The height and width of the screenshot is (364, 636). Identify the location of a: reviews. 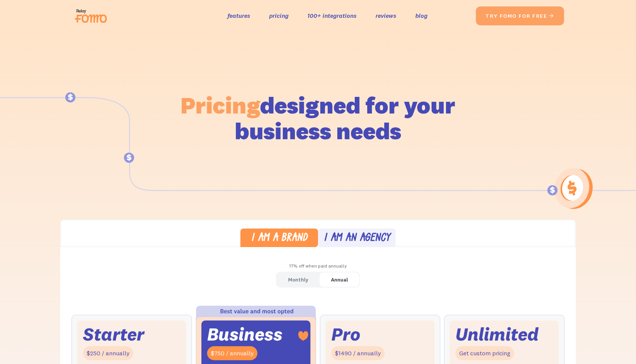
(386, 16).